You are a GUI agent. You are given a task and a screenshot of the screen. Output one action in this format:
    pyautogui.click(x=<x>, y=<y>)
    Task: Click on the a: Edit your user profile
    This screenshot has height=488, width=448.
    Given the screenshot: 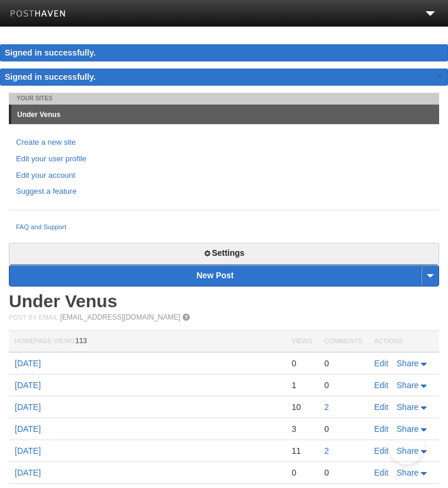 What is the action you would take?
    pyautogui.click(x=224, y=159)
    